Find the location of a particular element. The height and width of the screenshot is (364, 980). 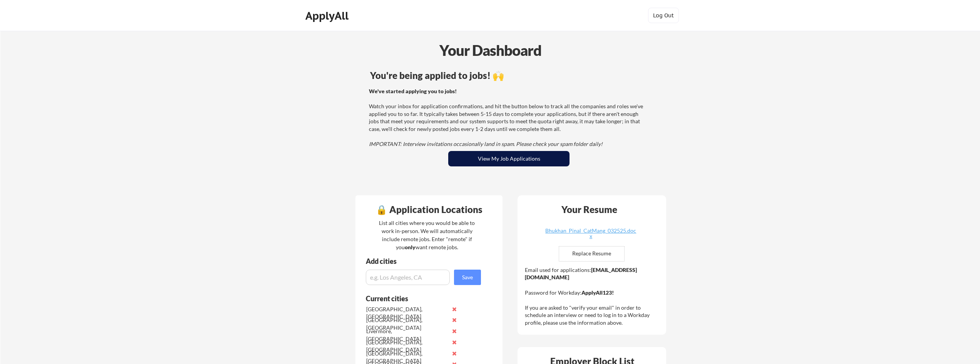

div: Your Dashboard is located at coordinates (490, 50).